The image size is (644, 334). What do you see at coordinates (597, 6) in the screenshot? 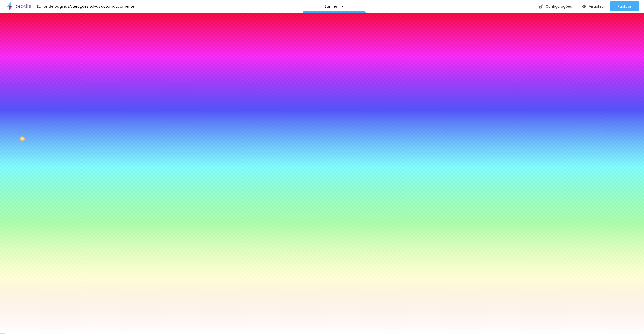
I see `span: Visualizar` at bounding box center [597, 6].